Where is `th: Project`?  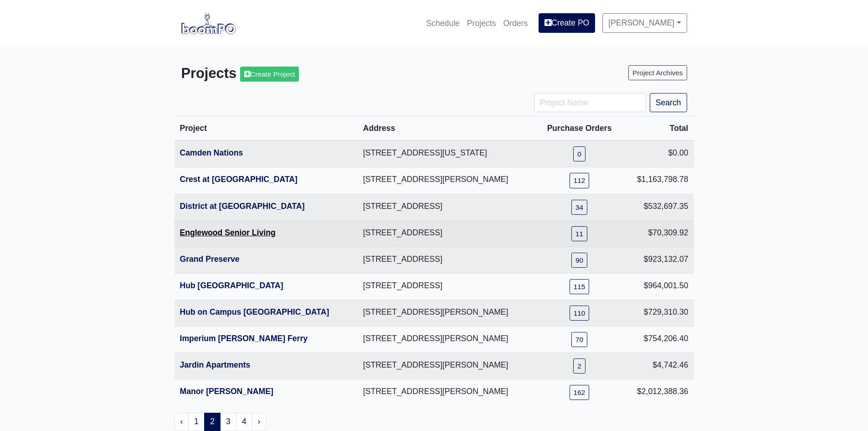 th: Project is located at coordinates (266, 129).